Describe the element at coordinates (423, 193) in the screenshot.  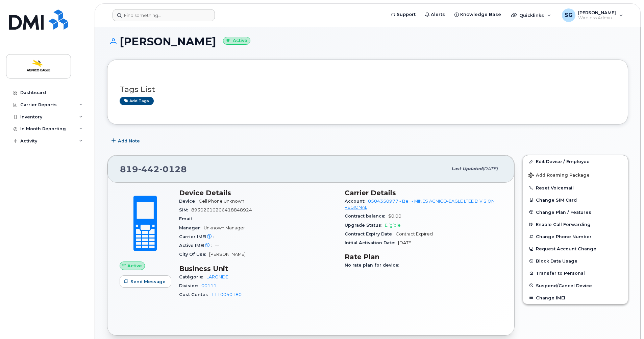
I see `h3: Carrier Details` at that location.